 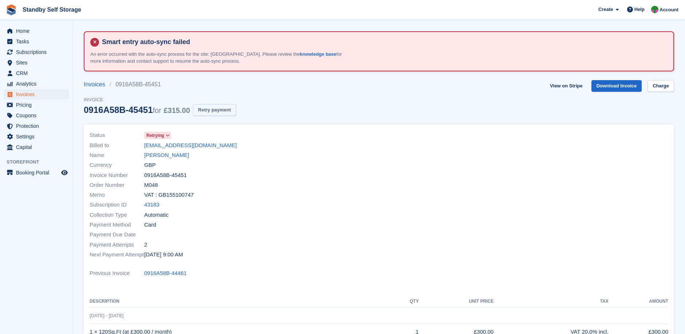 I want to click on span: Billed to, so click(x=117, y=145).